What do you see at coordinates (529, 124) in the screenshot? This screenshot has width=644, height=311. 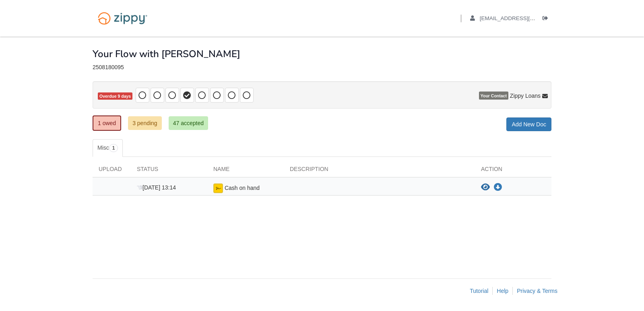 I see `a: Add New Doc` at bounding box center [529, 124].